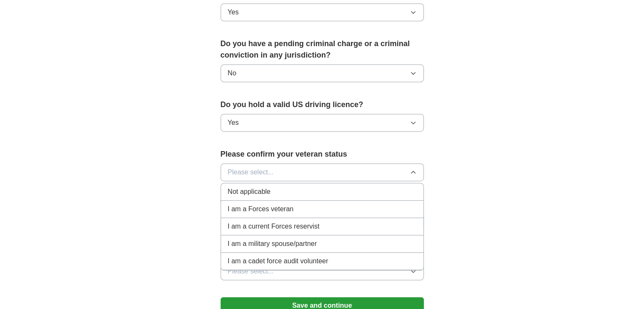 The height and width of the screenshot is (309, 644). Describe the element at coordinates (278, 261) in the screenshot. I see `span: I am a cadet force audit volunteer` at that location.